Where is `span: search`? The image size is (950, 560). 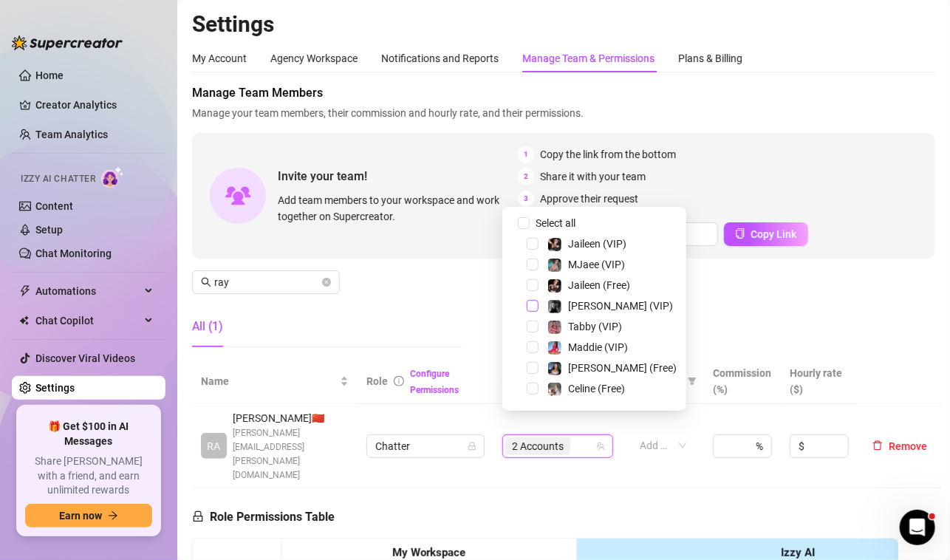 span: search is located at coordinates (206, 283).